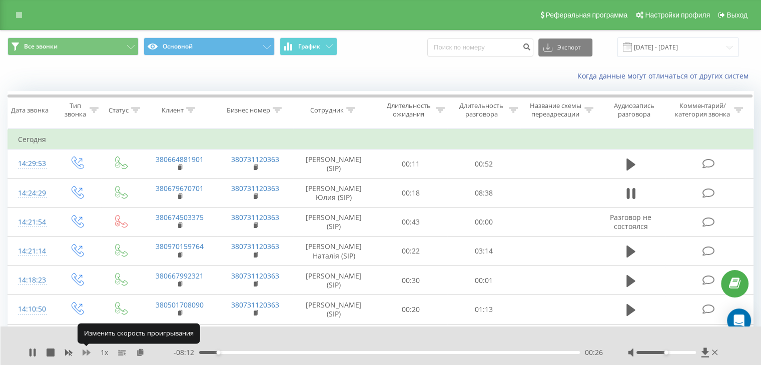 The height and width of the screenshot is (365, 761). I want to click on button: Все звонки, so click(73, 47).